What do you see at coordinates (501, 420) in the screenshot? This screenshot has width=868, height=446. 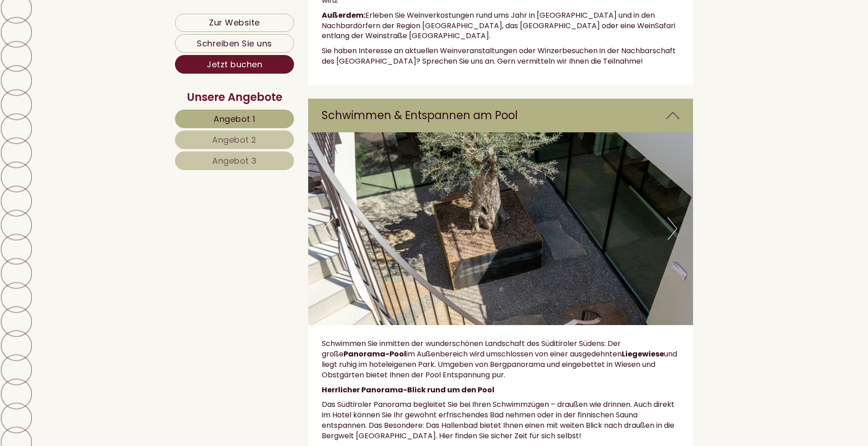 I see `p: Das Südtiroler Panorama begleitet Sie bei Ihren Schwimmzügen – draußen wie drinnen. Auch direkt i...` at bounding box center [501, 420].